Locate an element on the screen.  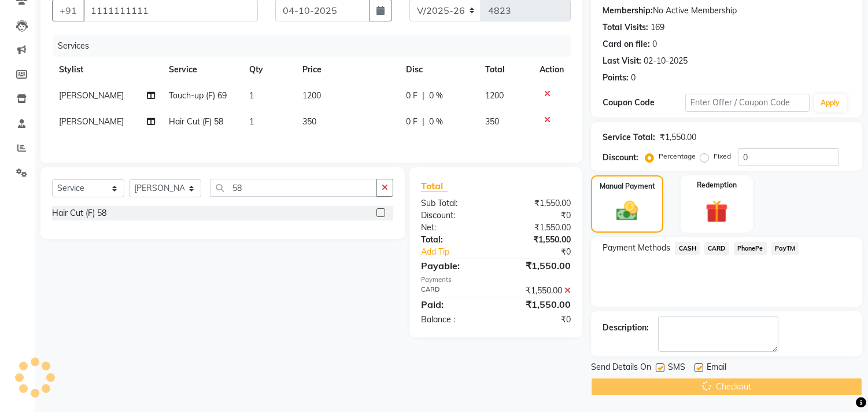
div: Hair Cut (F) 58 is located at coordinates (79, 213).